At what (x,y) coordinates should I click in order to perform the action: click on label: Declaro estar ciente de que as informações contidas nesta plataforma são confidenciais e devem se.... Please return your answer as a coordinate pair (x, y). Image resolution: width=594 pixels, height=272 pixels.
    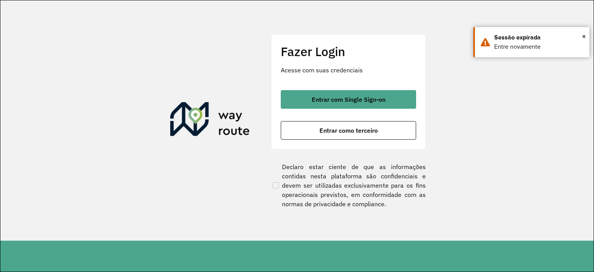
    Looking at the image, I should click on (348, 185).